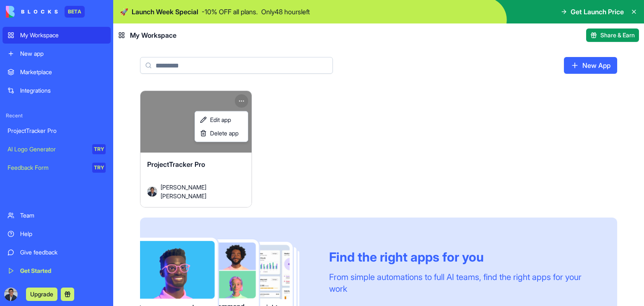 The image size is (644, 306). Describe the element at coordinates (221, 120) in the screenshot. I see `span: Edit app` at that location.